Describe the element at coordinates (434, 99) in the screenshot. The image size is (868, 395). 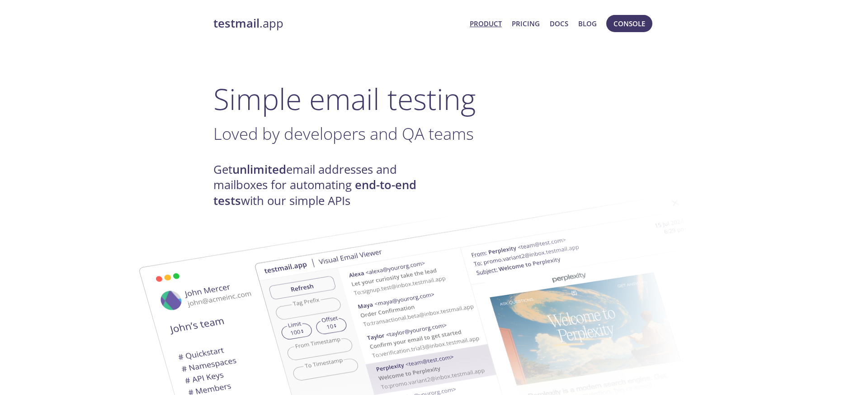
I see `h1: Simple email testing` at that location.